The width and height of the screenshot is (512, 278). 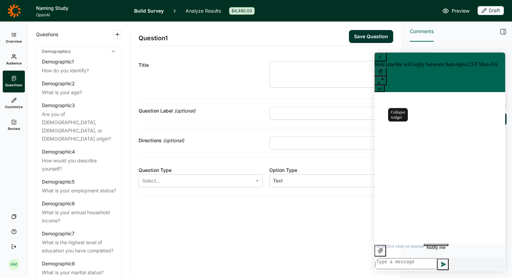 I want to click on div: Demographic 5, so click(x=58, y=181).